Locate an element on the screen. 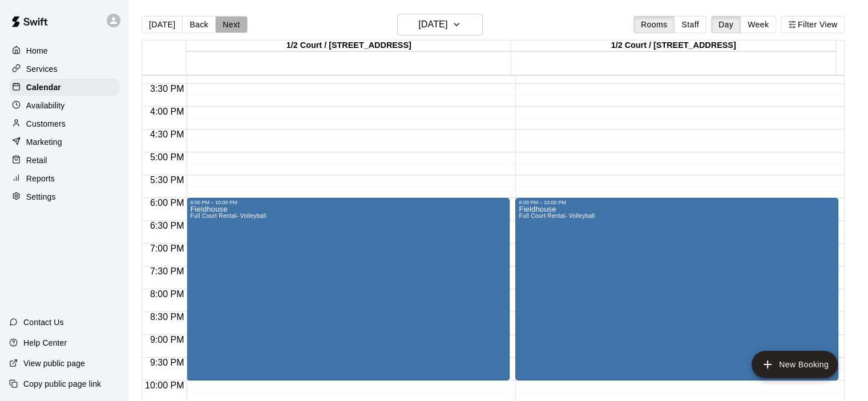 This screenshot has height=401, width=868. span: 7:00 PM is located at coordinates (167, 248).